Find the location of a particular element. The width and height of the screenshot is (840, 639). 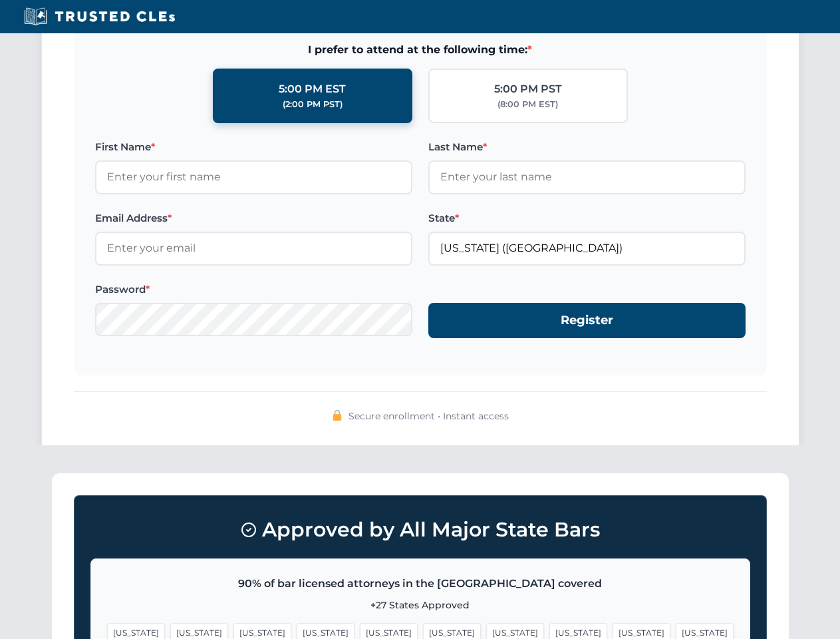

input: Enter your email is located at coordinates (254, 248).